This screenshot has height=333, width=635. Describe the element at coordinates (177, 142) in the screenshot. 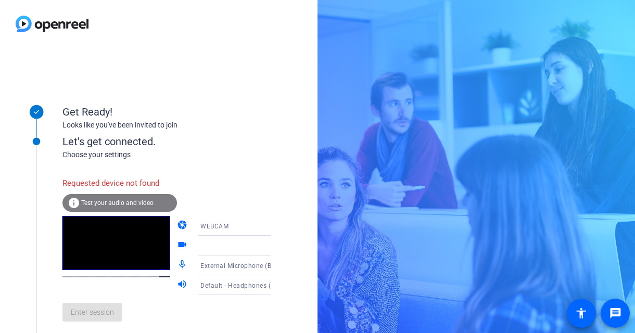

I see `div: Let's get connected.` at that location.